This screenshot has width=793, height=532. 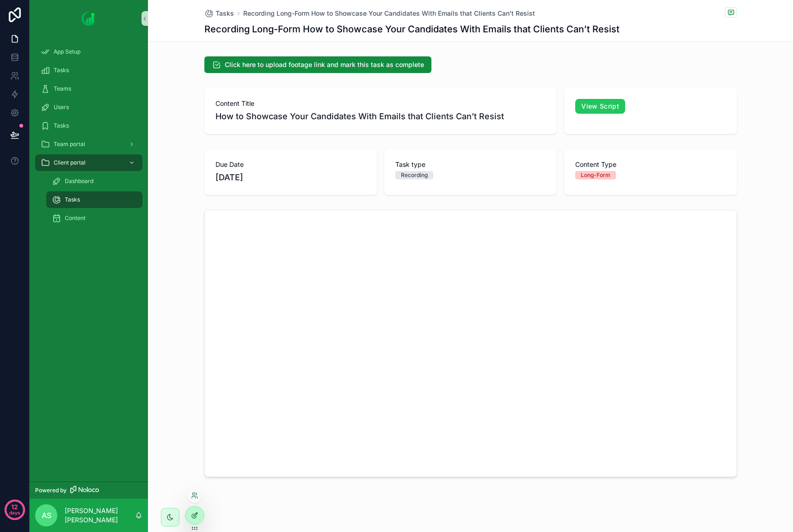 I want to click on p: days, so click(x=15, y=513).